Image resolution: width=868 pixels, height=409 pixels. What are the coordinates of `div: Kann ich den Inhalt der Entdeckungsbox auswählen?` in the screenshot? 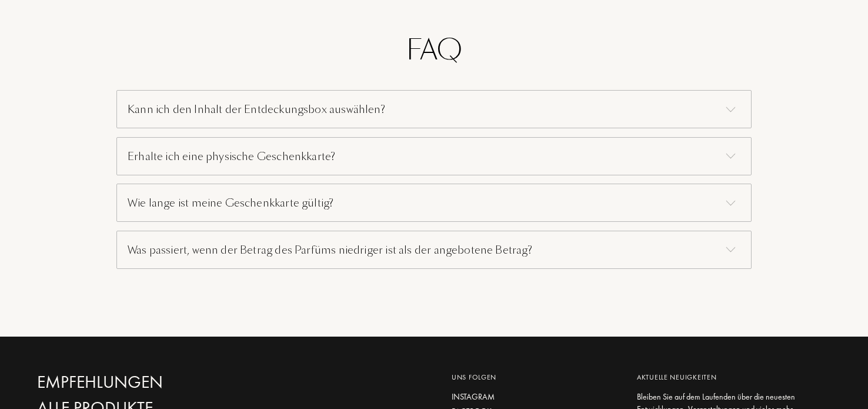 It's located at (434, 109).